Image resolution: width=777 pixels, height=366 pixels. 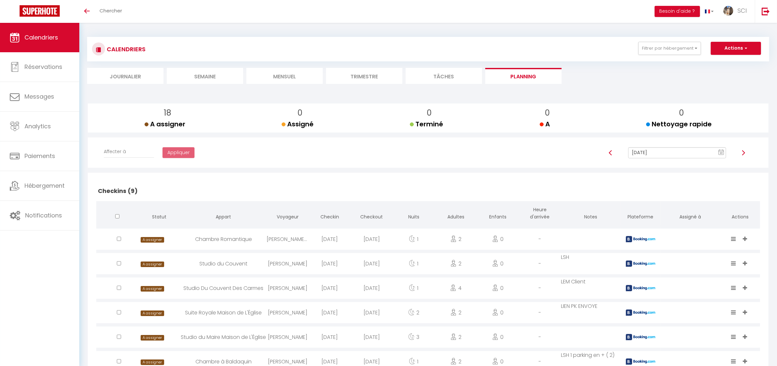 I want to click on li: Planning, so click(x=524, y=76).